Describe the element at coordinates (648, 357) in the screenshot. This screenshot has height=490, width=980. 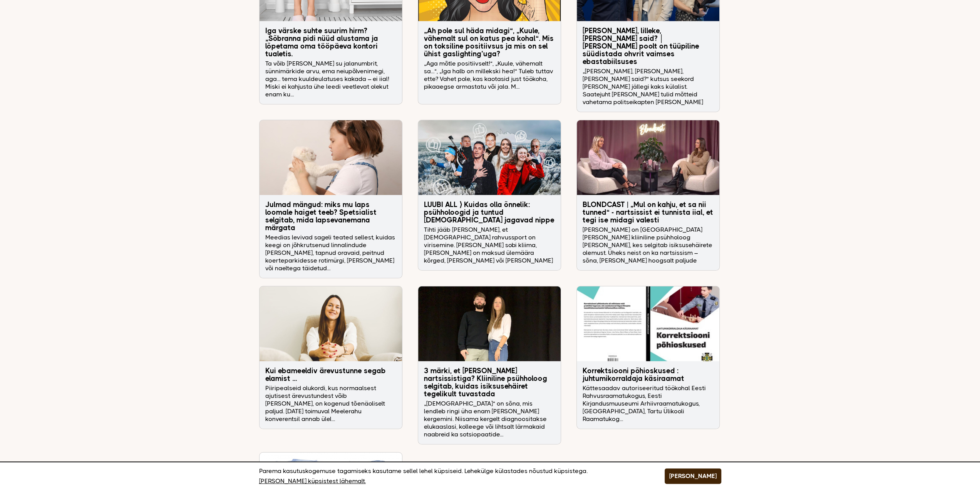
I see `a: Korrektsiooni põhioskused : juhtumikorraldaja käsiraamat Kättesaadav autoriseeritud töökohal Eest...` at that location.